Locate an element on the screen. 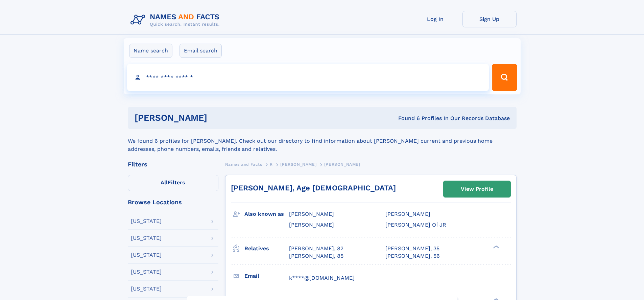 The height and width of the screenshot is (300, 644). span: R is located at coordinates (271, 164).